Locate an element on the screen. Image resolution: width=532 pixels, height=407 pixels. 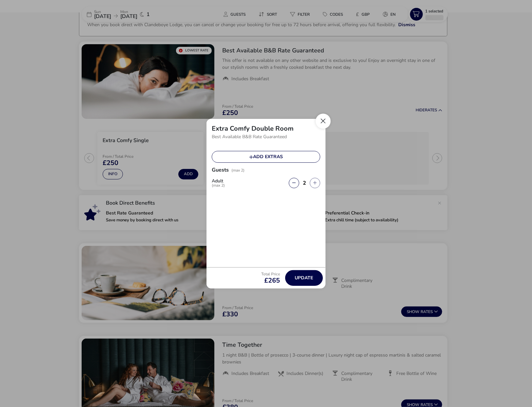
button: Close is located at coordinates (323, 121).